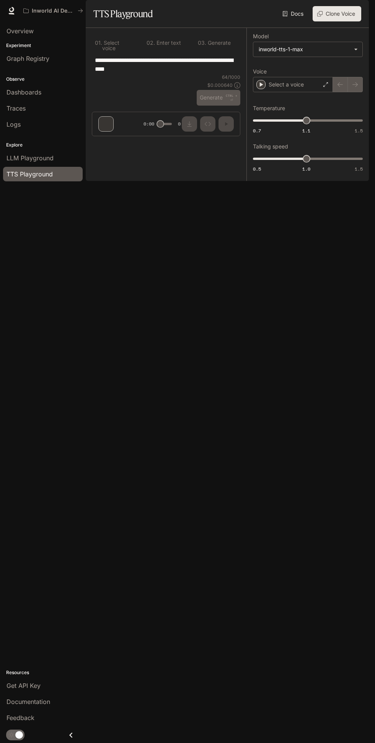 The height and width of the screenshot is (743, 375). What do you see at coordinates (118, 45) in the screenshot?
I see `p: Select voice` at bounding box center [118, 45].